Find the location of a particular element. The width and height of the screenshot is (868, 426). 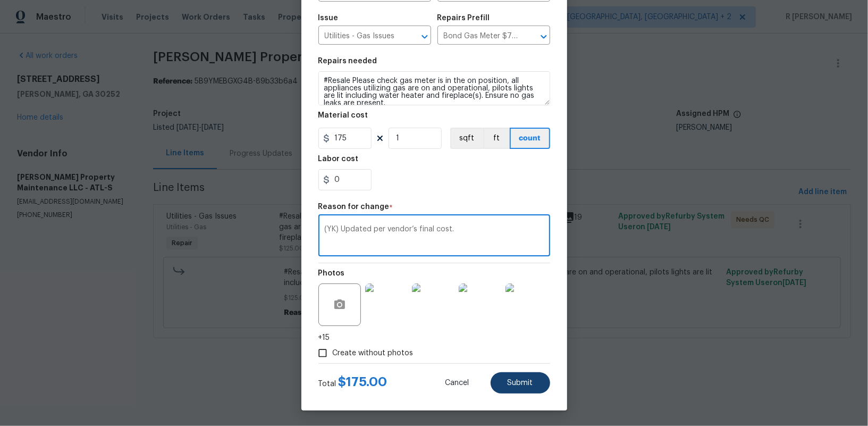

h5: Reason for change is located at coordinates (354, 207).